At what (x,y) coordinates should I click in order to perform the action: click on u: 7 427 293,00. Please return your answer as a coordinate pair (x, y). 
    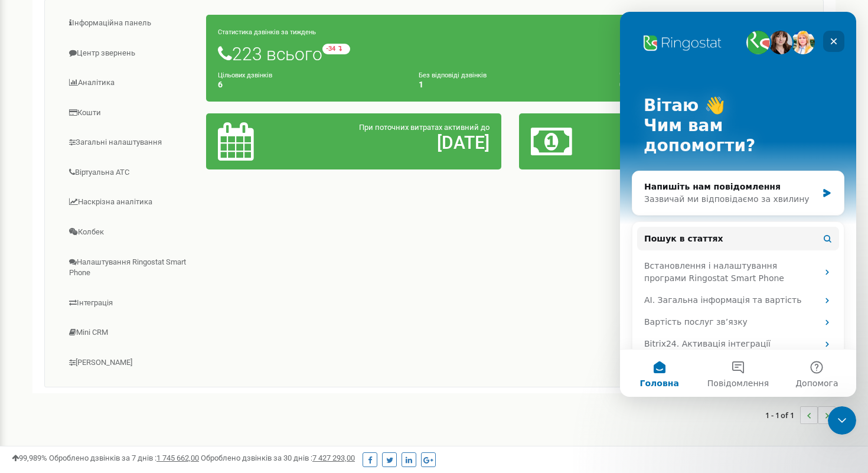
    Looking at the image, I should click on (333, 457).